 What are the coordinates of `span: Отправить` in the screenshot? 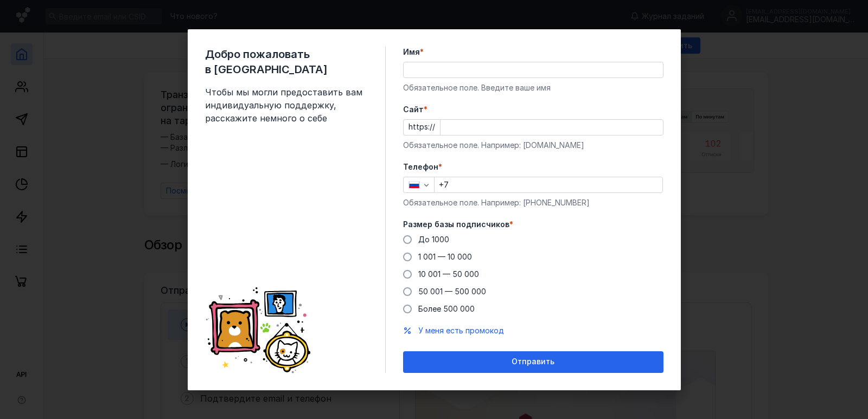 It's located at (533, 361).